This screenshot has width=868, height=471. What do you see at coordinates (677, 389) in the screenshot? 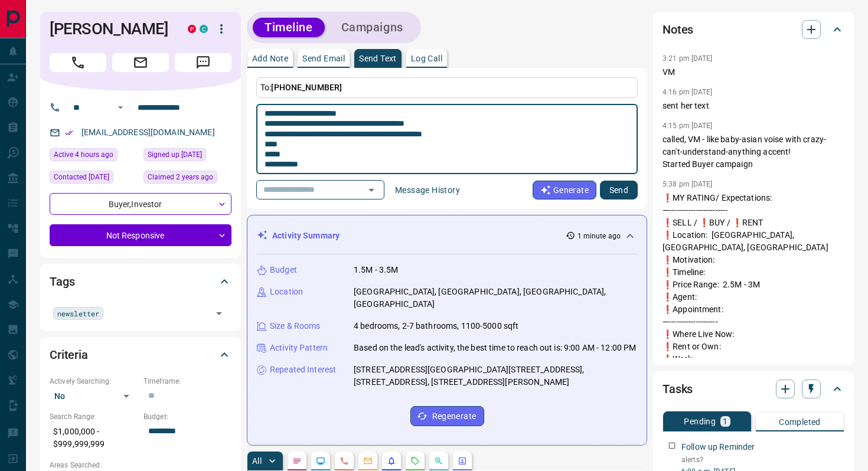
I see `h2: Tasks` at bounding box center [677, 389].